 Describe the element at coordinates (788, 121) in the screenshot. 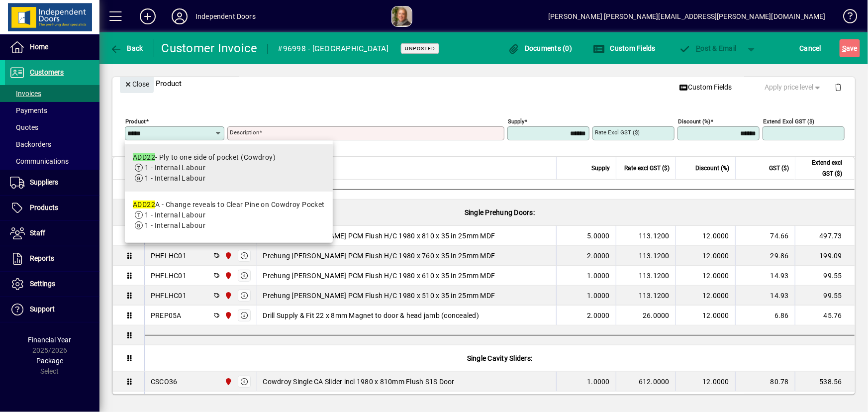

I see `mat-label: Extend excl GST ($)` at that location.